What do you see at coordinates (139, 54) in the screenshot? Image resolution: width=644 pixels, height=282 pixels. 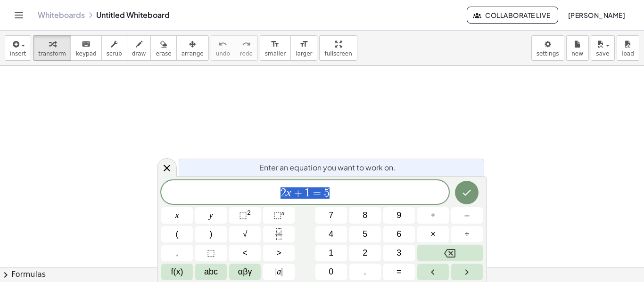 I see `span: draw` at bounding box center [139, 54].